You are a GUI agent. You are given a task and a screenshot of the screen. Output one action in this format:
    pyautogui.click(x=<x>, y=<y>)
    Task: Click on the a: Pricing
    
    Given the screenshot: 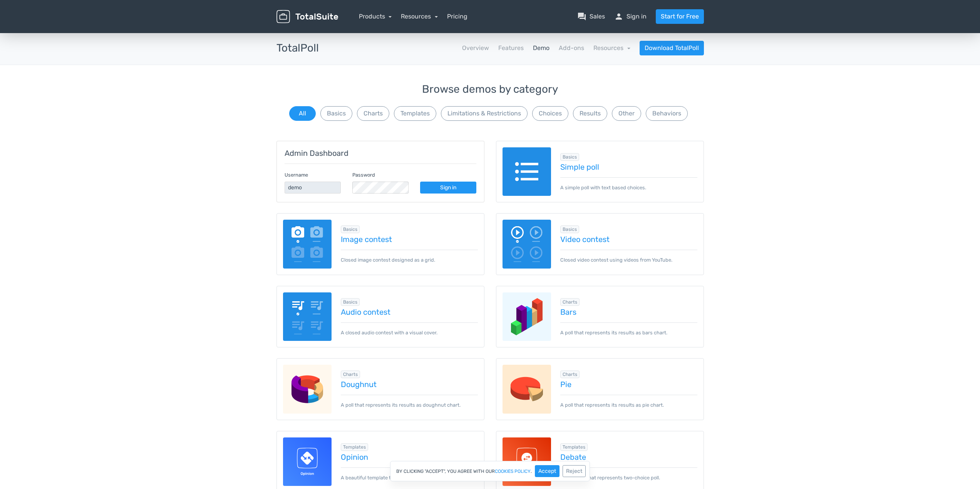 What is the action you would take?
    pyautogui.click(x=457, y=16)
    